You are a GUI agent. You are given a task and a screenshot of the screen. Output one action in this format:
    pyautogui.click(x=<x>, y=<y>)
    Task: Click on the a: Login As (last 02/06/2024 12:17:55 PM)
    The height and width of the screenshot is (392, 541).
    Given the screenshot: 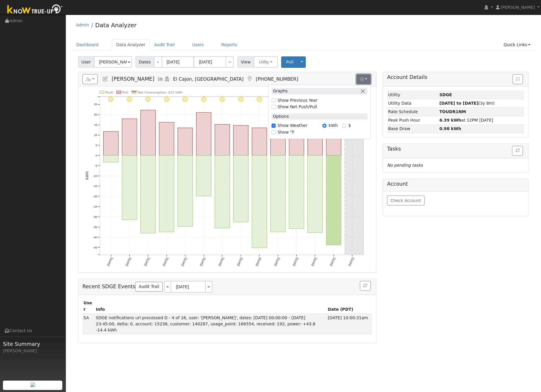 What is the action you would take?
    pyautogui.click(x=167, y=79)
    